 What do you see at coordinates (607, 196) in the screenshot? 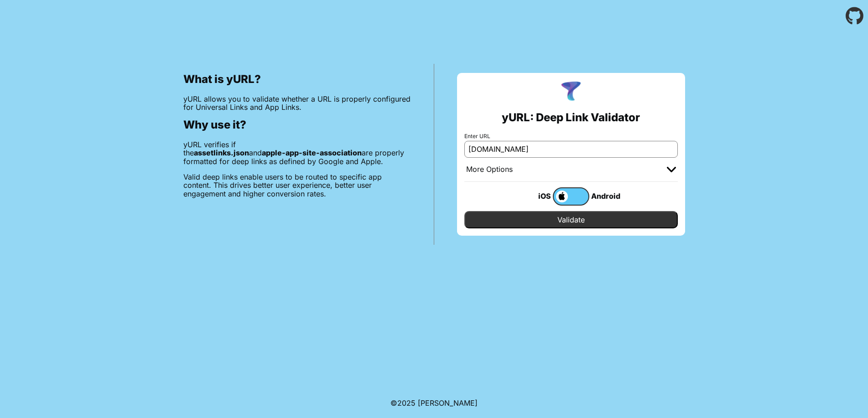
I see `div: Android` at bounding box center [607, 196].